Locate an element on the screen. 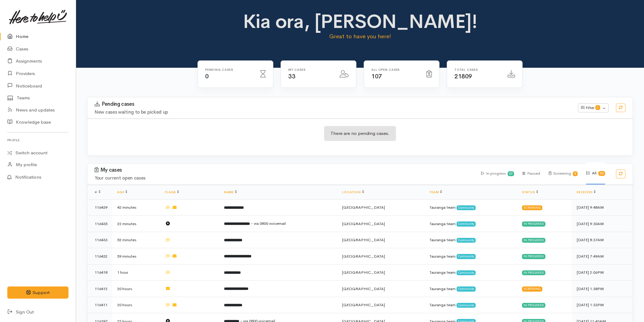  h6: Profile is located at coordinates (38, 140).